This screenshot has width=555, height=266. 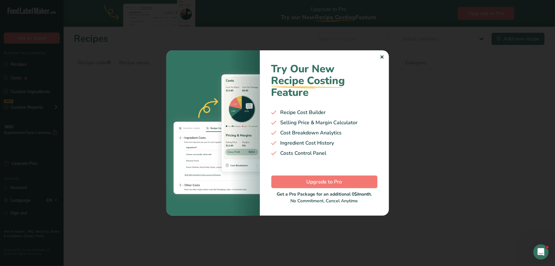 I want to click on div: Ingredient Cost History, so click(x=325, y=143).